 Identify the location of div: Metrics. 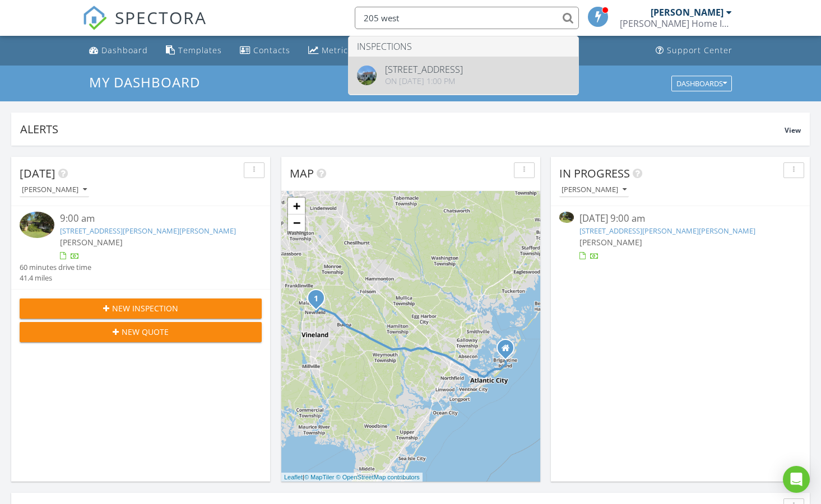
(337, 50).